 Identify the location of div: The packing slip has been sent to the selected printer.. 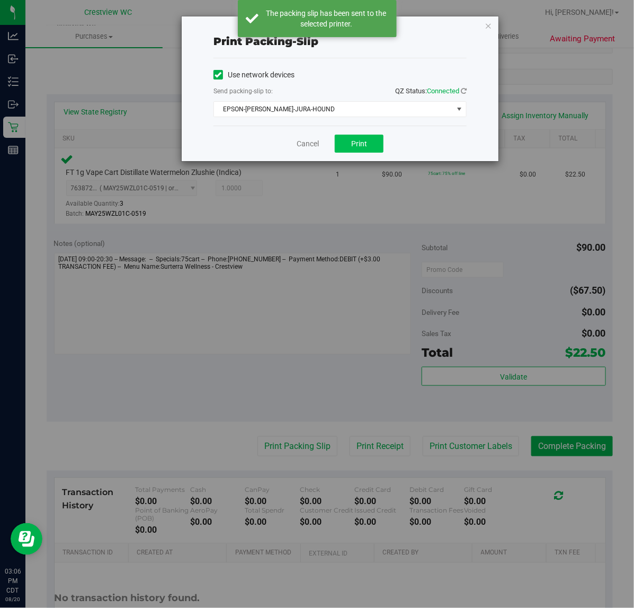
(326, 19).